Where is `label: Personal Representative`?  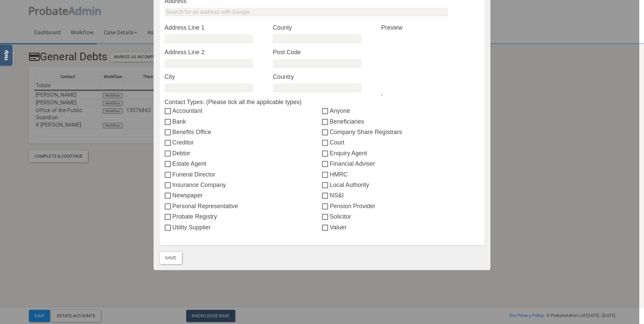 label: Personal Representative is located at coordinates (243, 206).